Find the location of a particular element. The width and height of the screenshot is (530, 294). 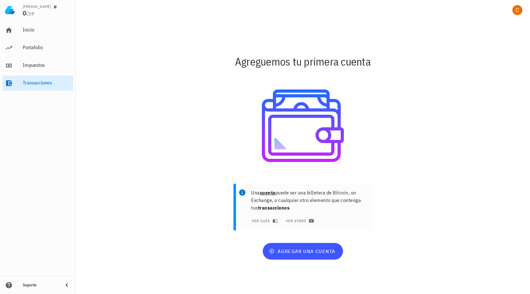

span: agregar una cuenta is located at coordinates (302, 251).